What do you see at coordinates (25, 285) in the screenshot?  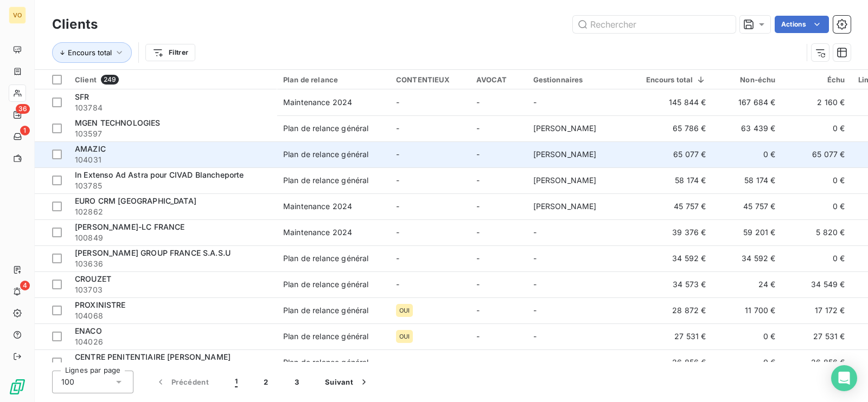 I see `span: 4` at bounding box center [25, 285].